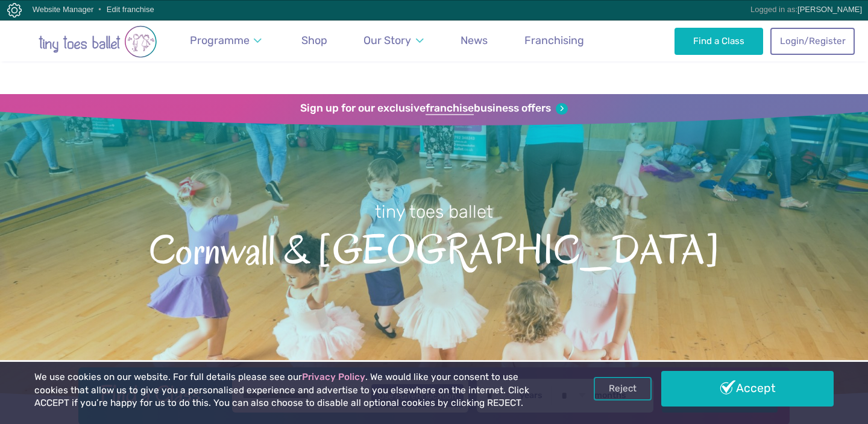 The height and width of the screenshot is (424, 868). What do you see at coordinates (747, 388) in the screenshot?
I see `a: Accept` at bounding box center [747, 388].